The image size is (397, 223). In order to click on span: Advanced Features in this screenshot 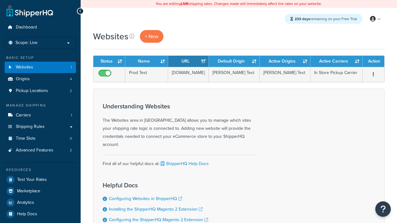, I will do `click(34, 150)`.